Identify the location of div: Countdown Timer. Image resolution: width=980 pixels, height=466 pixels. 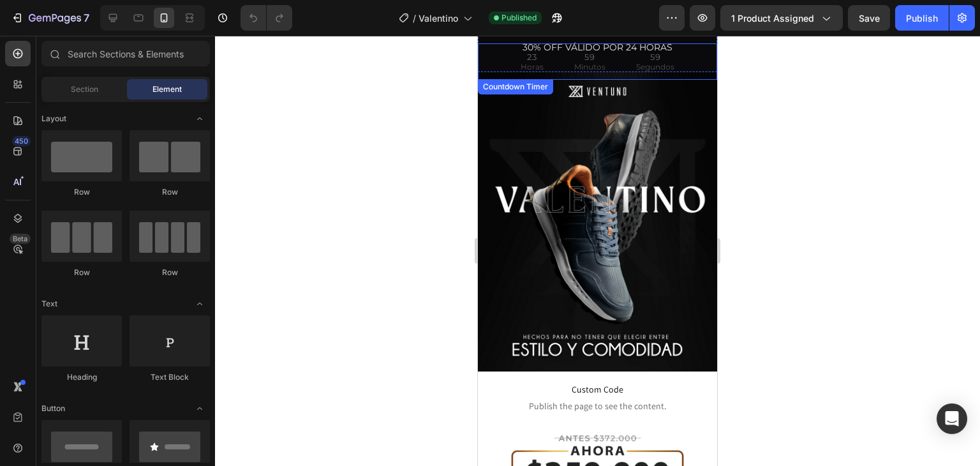
(38, 51).